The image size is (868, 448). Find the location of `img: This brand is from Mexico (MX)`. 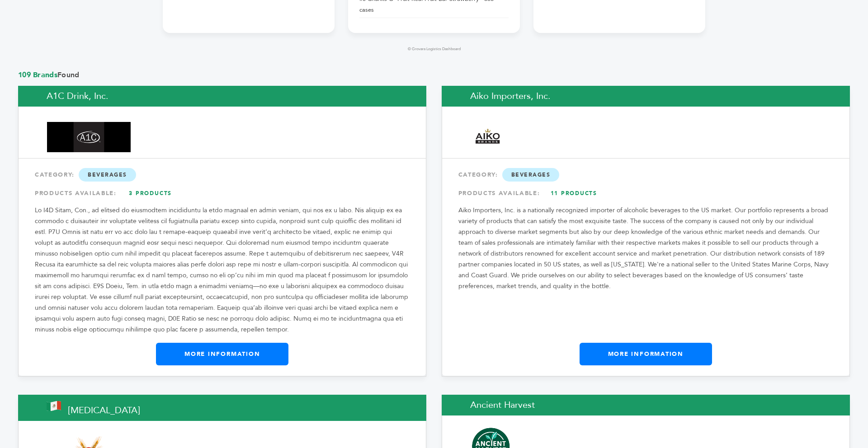

img: This brand is from Mexico (MX) is located at coordinates (54, 406).